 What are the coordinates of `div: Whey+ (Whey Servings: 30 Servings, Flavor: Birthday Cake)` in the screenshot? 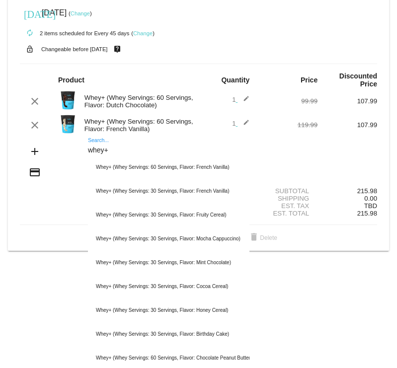 It's located at (168, 334).